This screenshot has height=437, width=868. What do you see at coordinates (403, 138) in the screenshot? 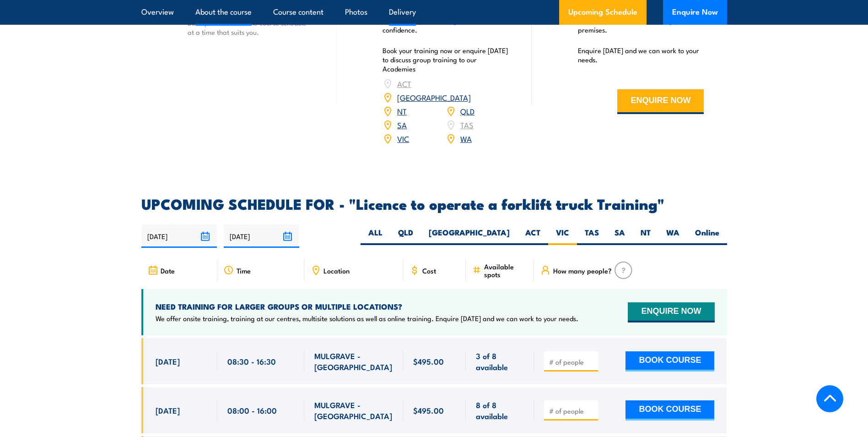
I see `a: VIC` at bounding box center [403, 138].